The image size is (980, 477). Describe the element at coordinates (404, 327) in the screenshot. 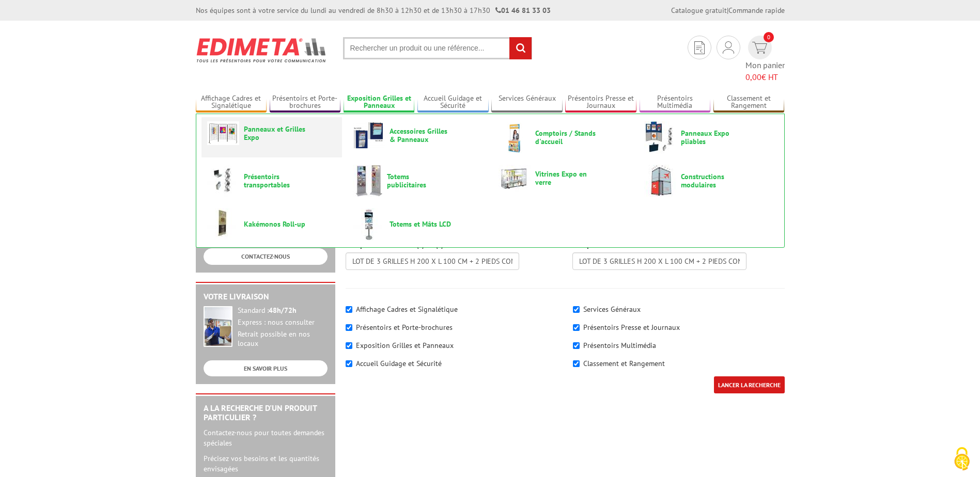

I see `label: Présentoirs et Porte-brochures` at that location.